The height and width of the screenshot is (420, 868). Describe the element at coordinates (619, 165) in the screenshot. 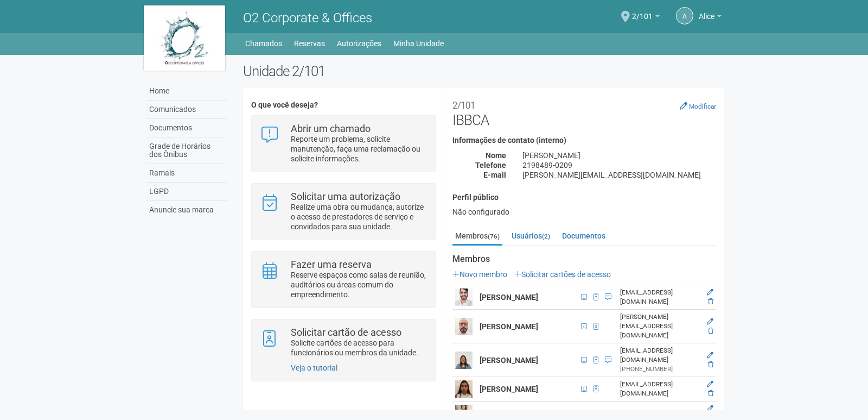

I see `div: 2198489-0209` at that location.